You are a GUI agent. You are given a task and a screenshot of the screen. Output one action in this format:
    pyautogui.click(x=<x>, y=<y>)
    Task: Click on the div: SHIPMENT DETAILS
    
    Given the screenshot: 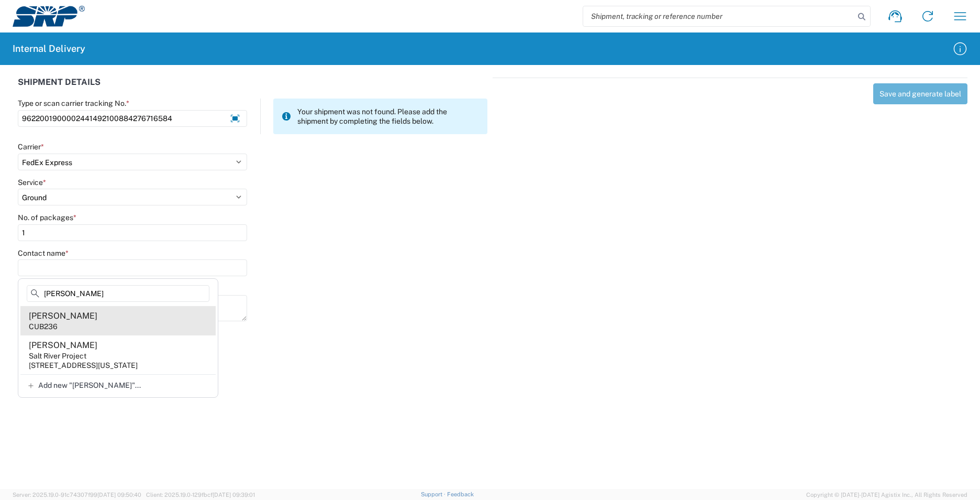 What is the action you would take?
    pyautogui.click(x=252, y=88)
    